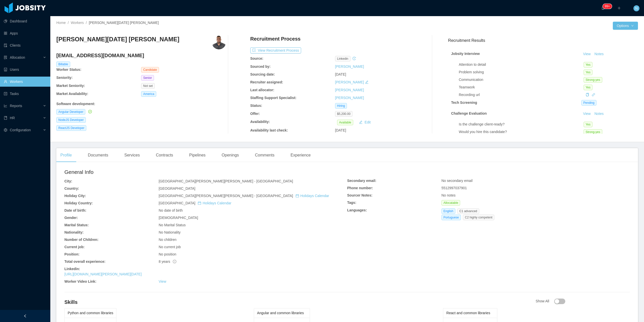 This screenshot has width=644, height=322. I want to click on b: Offer:, so click(255, 114).